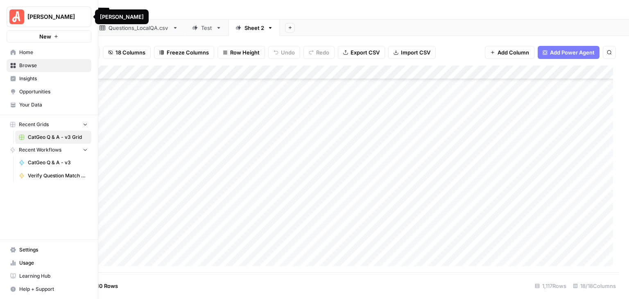 This screenshot has width=629, height=299. What do you see at coordinates (241, 52) in the screenshot?
I see `button: Row Height` at bounding box center [241, 52].